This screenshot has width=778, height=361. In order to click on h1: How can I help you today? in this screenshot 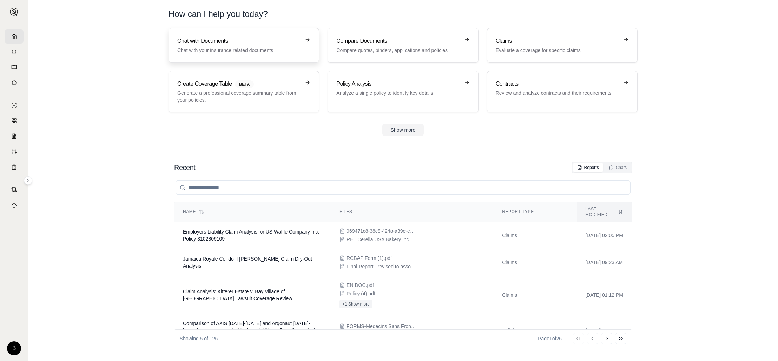, I will do `click(403, 14)`.